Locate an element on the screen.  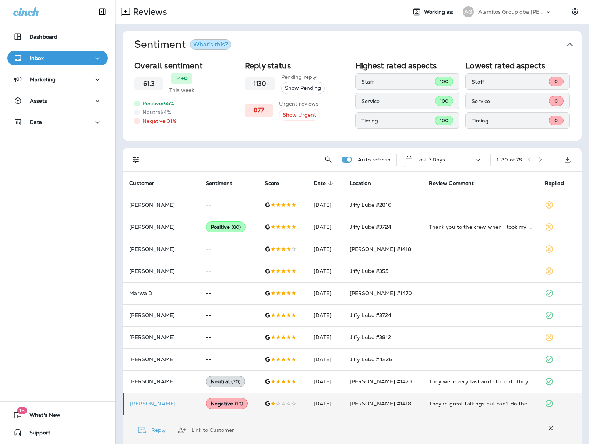
span: Working as: is located at coordinates (439, 12).